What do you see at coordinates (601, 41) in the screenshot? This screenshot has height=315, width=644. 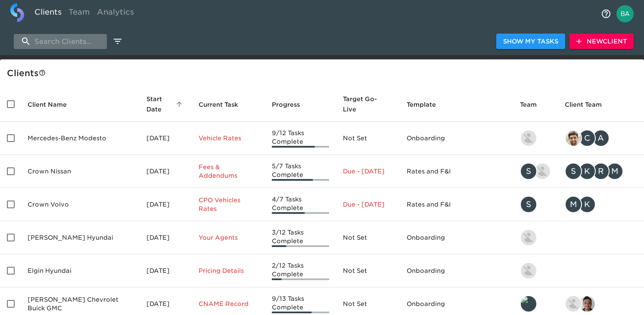 I see `button: NewClient` at bounding box center [601, 41].